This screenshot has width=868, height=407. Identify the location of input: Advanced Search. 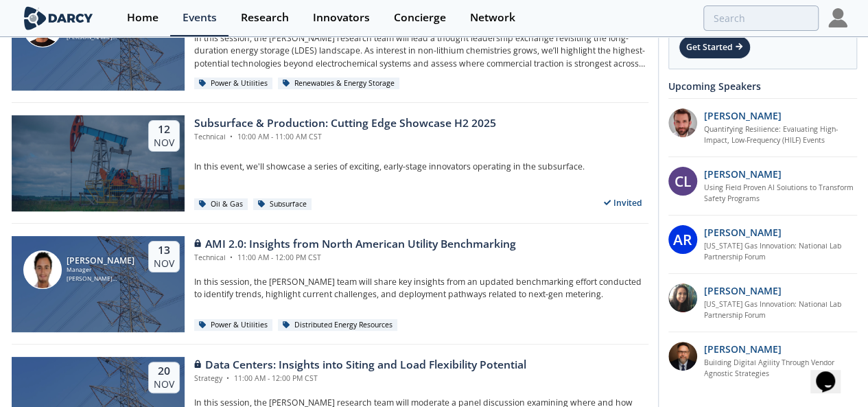
(761, 17).